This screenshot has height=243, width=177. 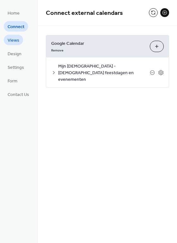 I want to click on a: Contact Us, so click(x=18, y=94).